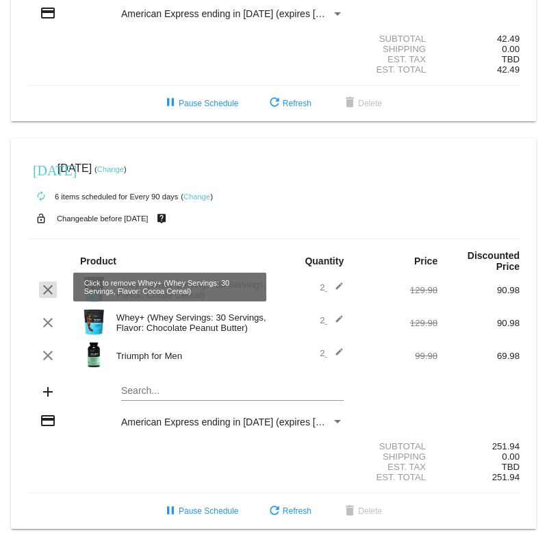 Image resolution: width=547 pixels, height=546 pixels. What do you see at coordinates (426, 261) in the screenshot?
I see `strong: Price` at bounding box center [426, 261].